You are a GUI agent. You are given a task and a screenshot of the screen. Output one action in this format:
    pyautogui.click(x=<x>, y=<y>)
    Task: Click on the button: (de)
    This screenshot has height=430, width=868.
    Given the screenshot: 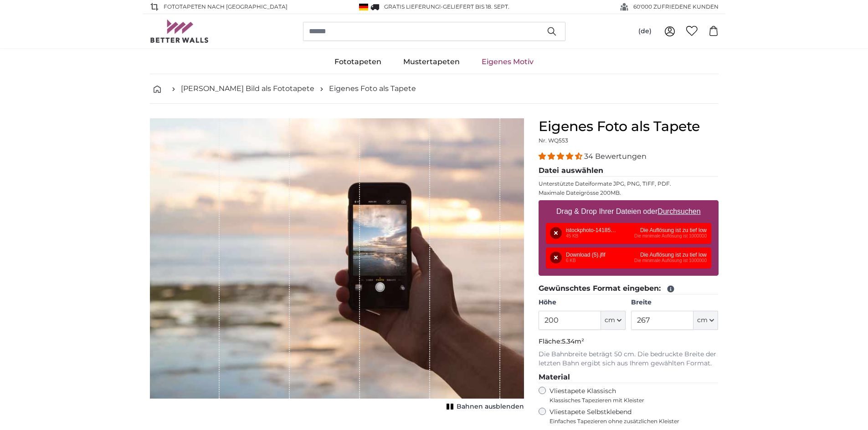 What is the action you would take?
    pyautogui.click(x=645, y=31)
    